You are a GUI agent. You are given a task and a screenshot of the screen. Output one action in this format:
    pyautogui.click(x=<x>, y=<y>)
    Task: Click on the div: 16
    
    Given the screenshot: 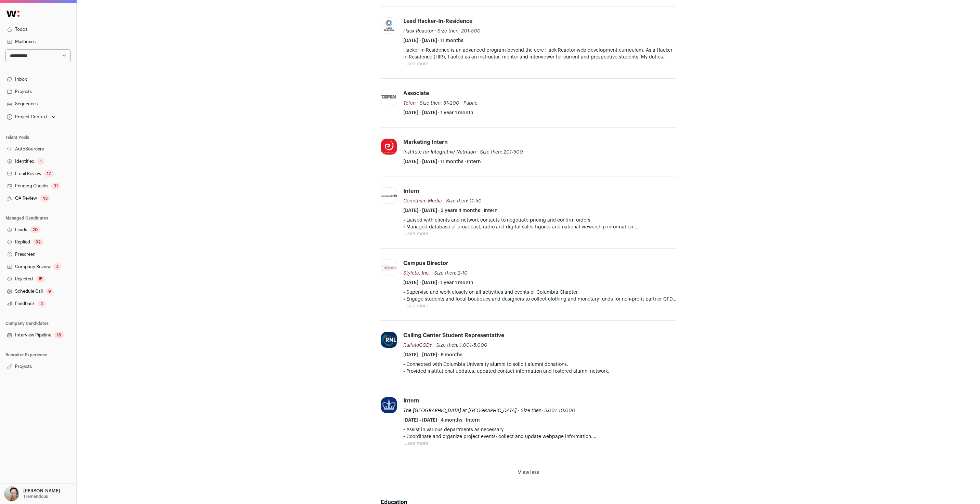 What is the action you would take?
    pyautogui.click(x=59, y=335)
    